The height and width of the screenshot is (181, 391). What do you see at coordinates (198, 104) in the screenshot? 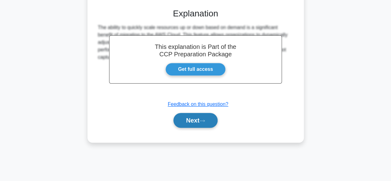
I see `a: Feedback on this question?` at bounding box center [198, 104].